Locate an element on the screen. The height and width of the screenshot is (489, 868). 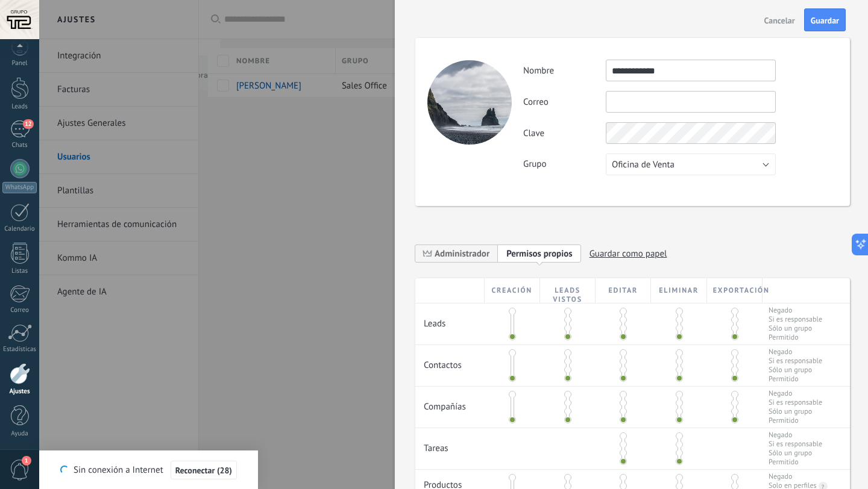
label: Correo is located at coordinates (564, 102).